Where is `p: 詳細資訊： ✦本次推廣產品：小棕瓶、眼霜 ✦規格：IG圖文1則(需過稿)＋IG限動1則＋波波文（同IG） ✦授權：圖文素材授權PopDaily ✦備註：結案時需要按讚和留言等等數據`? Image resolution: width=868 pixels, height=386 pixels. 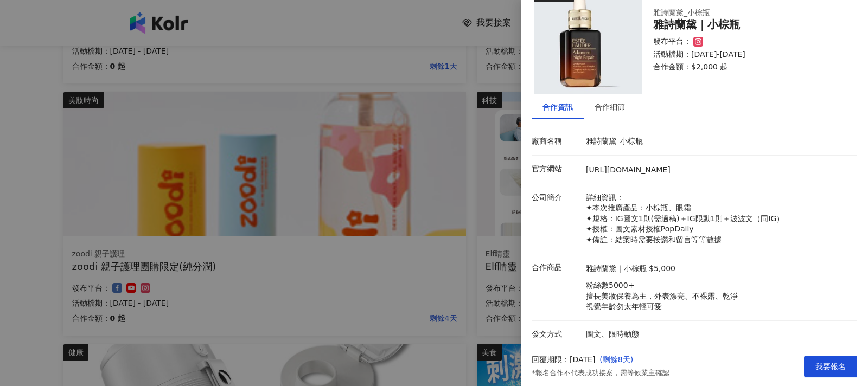
p: 詳細資訊： ✦本次推廣產品：小棕瓶、眼霜 ✦規格：IG圖文1則(需過稿)＋IG限動1則＋波波文（同IG） ✦授權：圖文素材授權PopDaily ✦備註：結案時需要按讚和留言等等數據 is located at coordinates (719, 219).